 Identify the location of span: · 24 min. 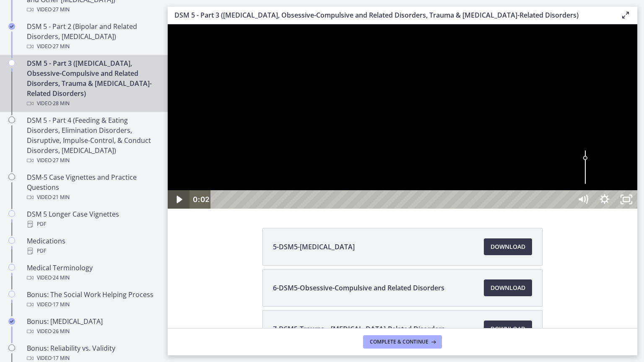
(61, 278).